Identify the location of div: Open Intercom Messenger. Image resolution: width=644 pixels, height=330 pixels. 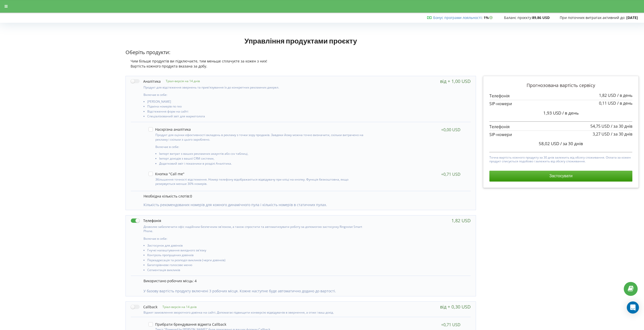
(633, 307).